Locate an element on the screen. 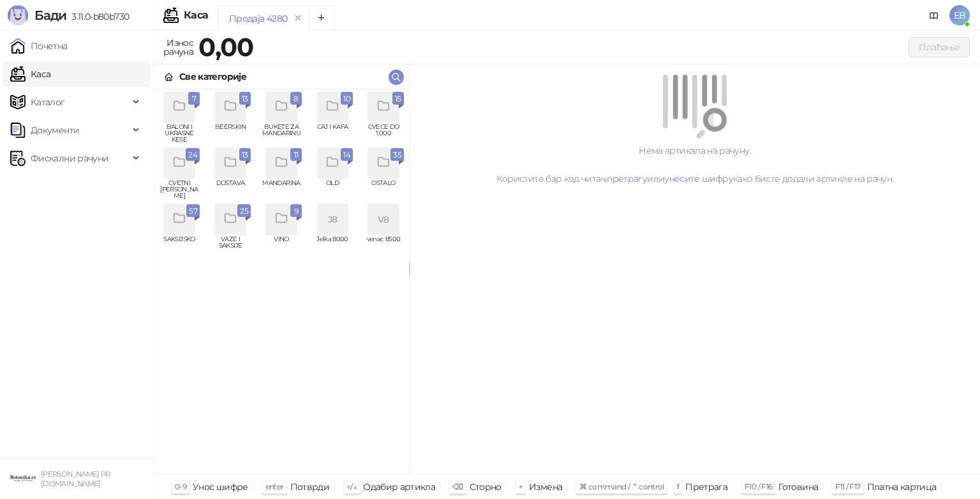 The height and width of the screenshot is (499, 980). span: 14 is located at coordinates (346, 155).